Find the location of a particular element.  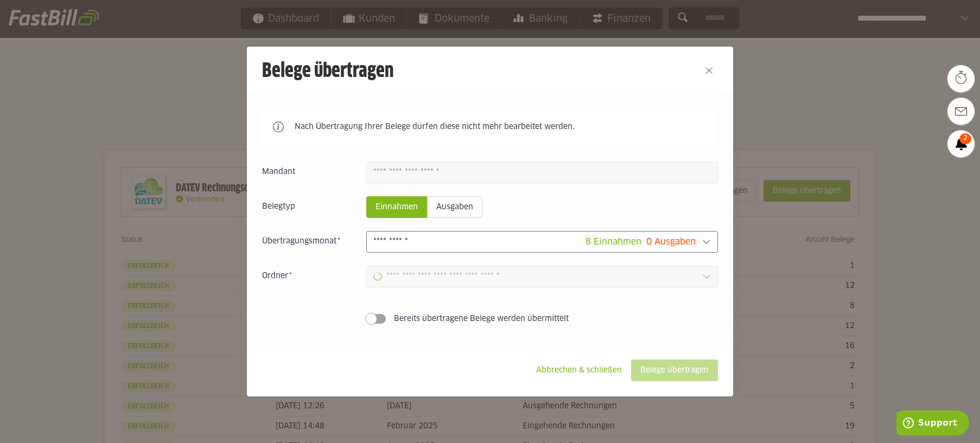

span: 8 Einnahmen is located at coordinates (613, 242).